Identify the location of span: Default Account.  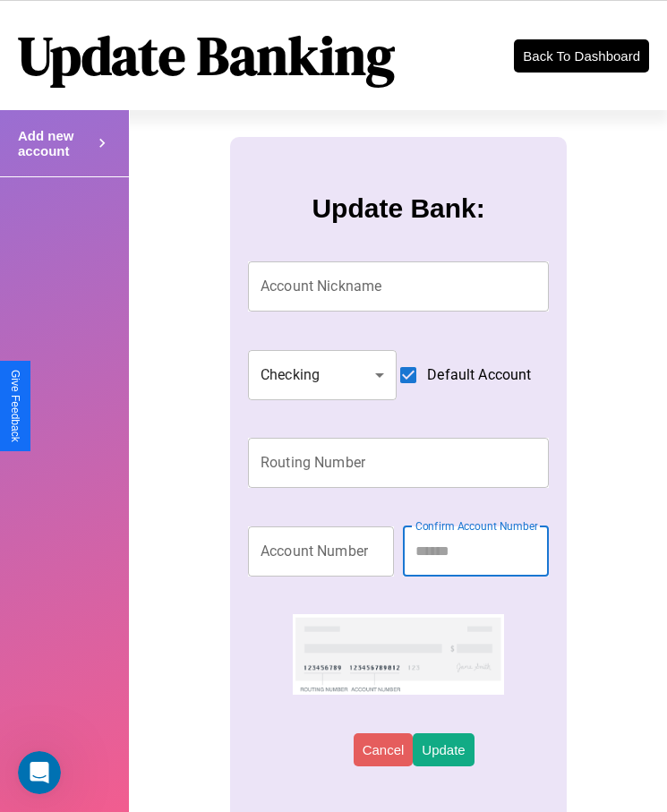
(479, 376).